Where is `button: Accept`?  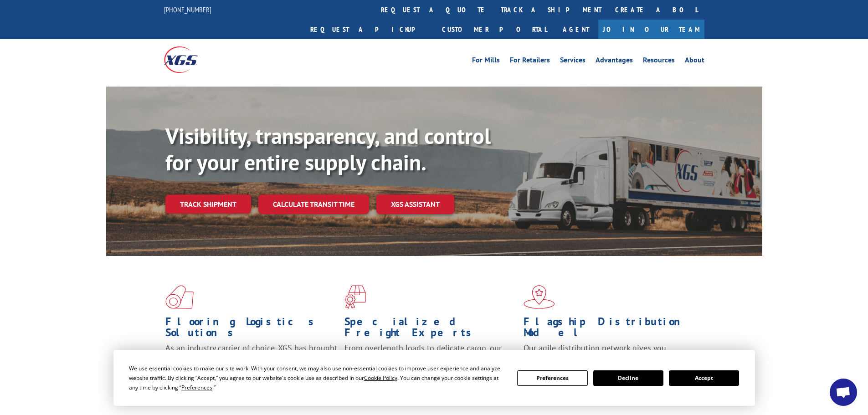 button: Accept is located at coordinates (704, 378).